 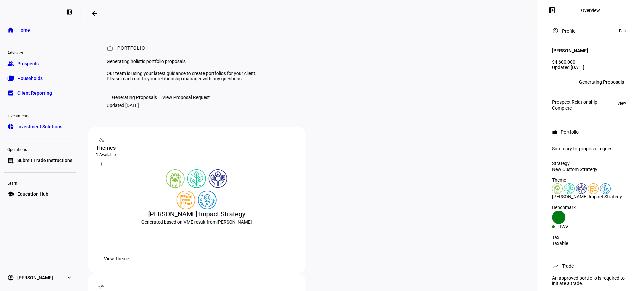 What do you see at coordinates (69, 12) in the screenshot?
I see `eth-mat-symbol: left_panel_close` at bounding box center [69, 12].